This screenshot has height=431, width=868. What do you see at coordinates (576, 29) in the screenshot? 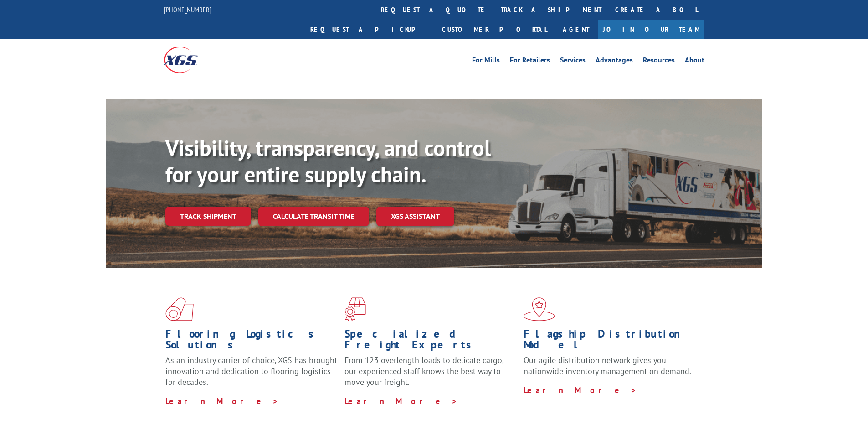
I see `a: Agent` at bounding box center [576, 29].